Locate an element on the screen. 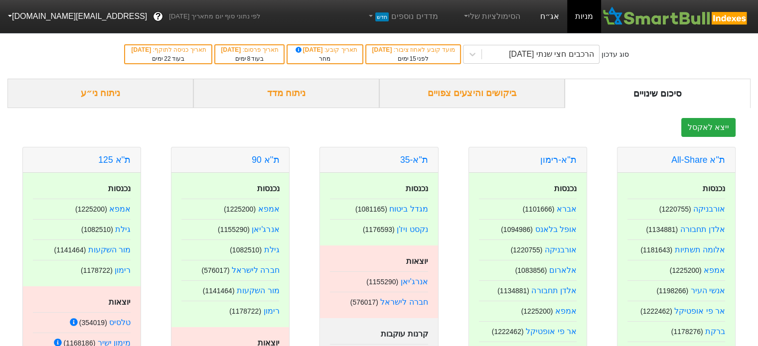 The height and width of the screenshot is (346, 758). button: ייצא לאקסל is located at coordinates (708, 128).